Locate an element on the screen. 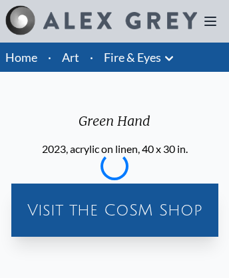 The image size is (229, 278). a: Visit the CoSM Shop is located at coordinates (115, 210).